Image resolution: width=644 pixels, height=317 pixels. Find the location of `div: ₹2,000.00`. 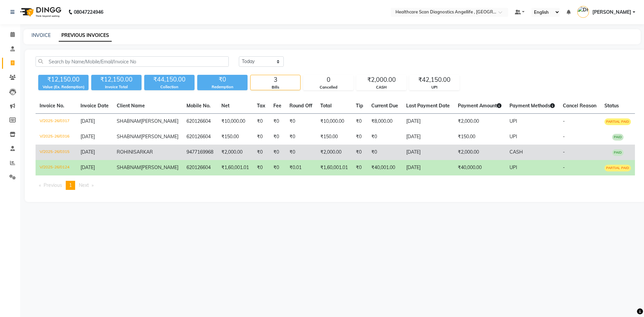

div: ₹2,000.00 is located at coordinates (382, 80).